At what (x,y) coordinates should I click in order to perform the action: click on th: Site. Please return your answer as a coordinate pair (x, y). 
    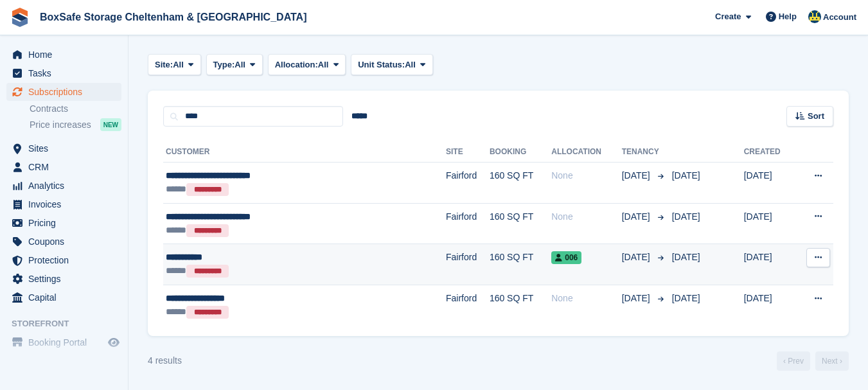
    Looking at the image, I should click on (467, 153).